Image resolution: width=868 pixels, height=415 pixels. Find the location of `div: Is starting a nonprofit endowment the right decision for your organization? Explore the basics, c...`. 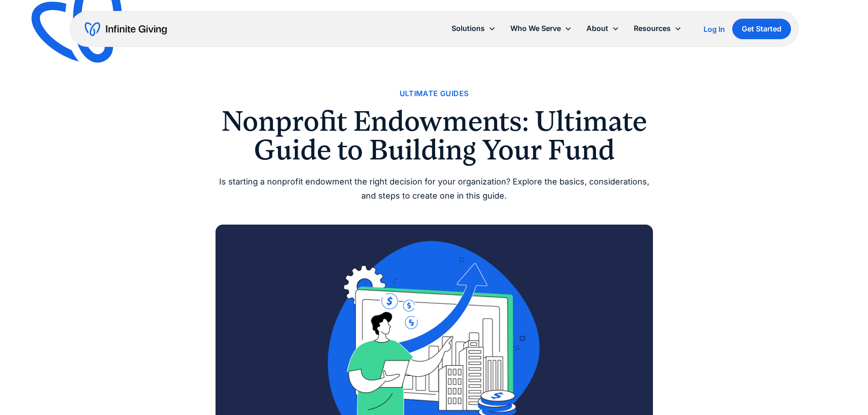

div: Is starting a nonprofit endowment the right decision for your organization? Explore the basics, c... is located at coordinates (434, 188).